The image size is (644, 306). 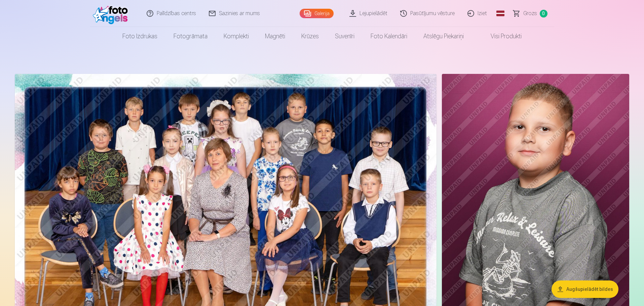 I want to click on a: Magnēti, so click(x=275, y=36).